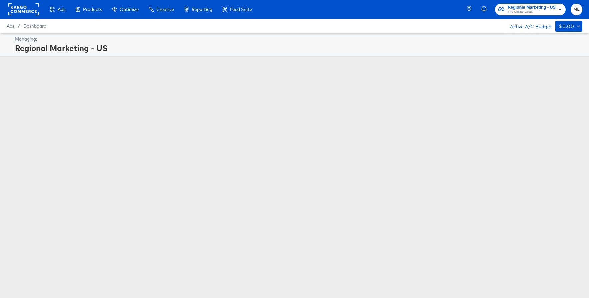 Image resolution: width=589 pixels, height=298 pixels. I want to click on span: Reporting, so click(202, 9).